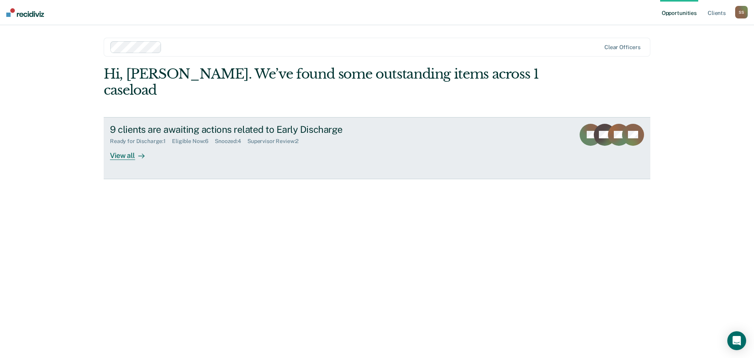 The image size is (754, 358). What do you see at coordinates (622, 47) in the screenshot?
I see `div: Clear officers` at bounding box center [622, 47].